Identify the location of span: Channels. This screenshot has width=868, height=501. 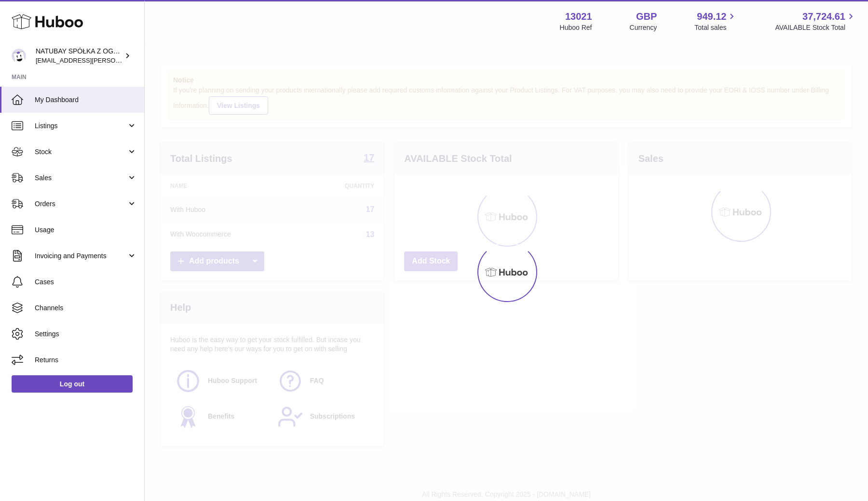
(86, 308).